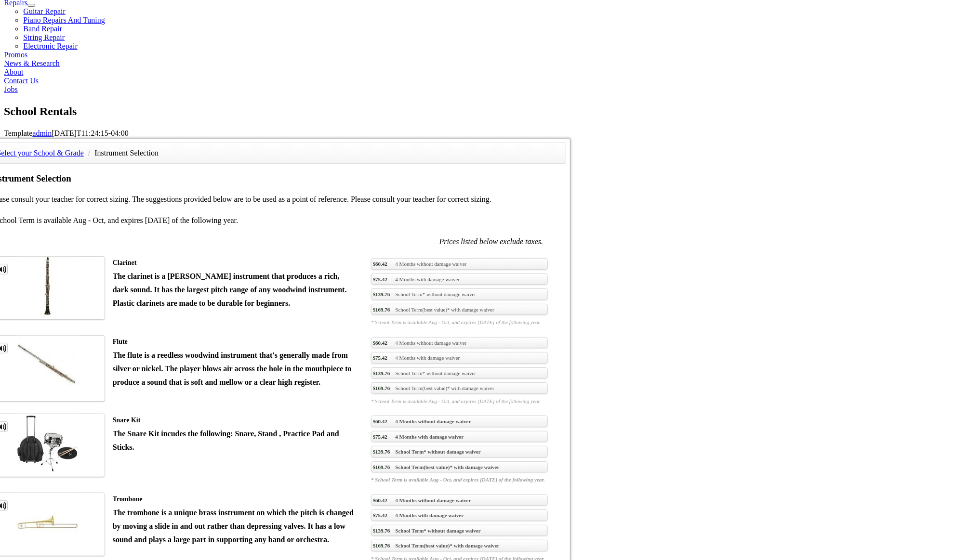 The height and width of the screenshot is (560, 955). I want to click on span: Contact Us, so click(21, 81).